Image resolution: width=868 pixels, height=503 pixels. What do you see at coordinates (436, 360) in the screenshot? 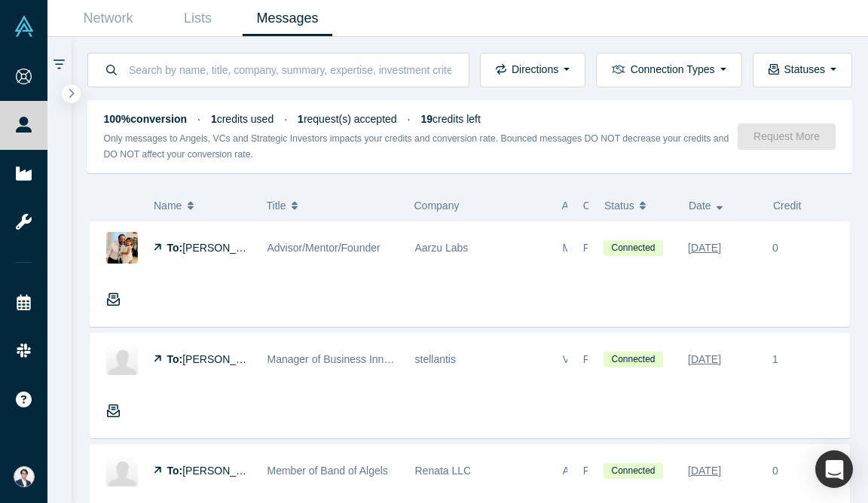
I see `span: stellantis` at bounding box center [436, 360].